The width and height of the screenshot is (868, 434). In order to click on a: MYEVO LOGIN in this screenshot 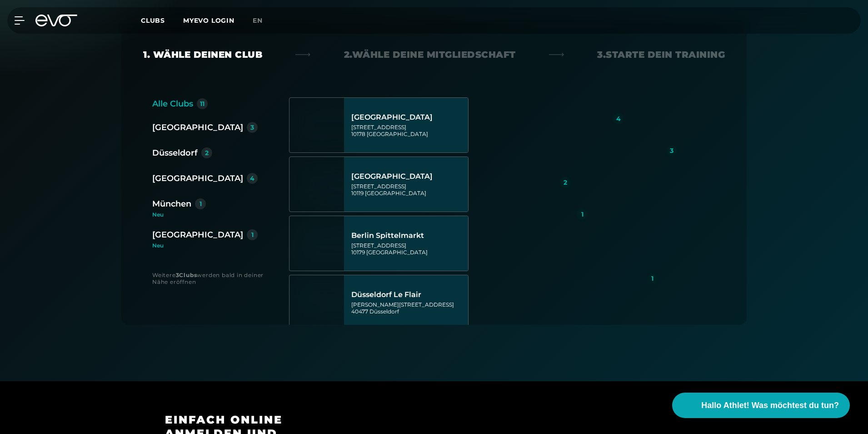, I will do `click(208, 20)`.